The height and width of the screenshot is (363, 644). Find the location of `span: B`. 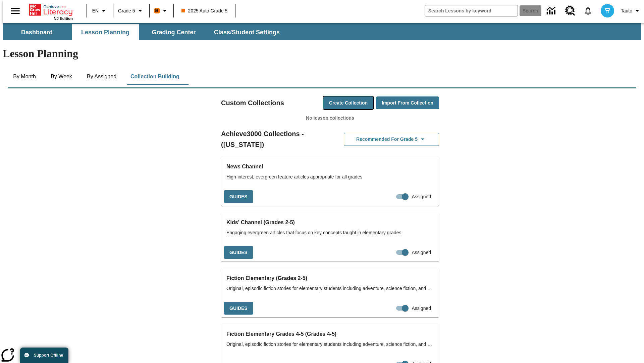

span: B is located at coordinates (157, 10).